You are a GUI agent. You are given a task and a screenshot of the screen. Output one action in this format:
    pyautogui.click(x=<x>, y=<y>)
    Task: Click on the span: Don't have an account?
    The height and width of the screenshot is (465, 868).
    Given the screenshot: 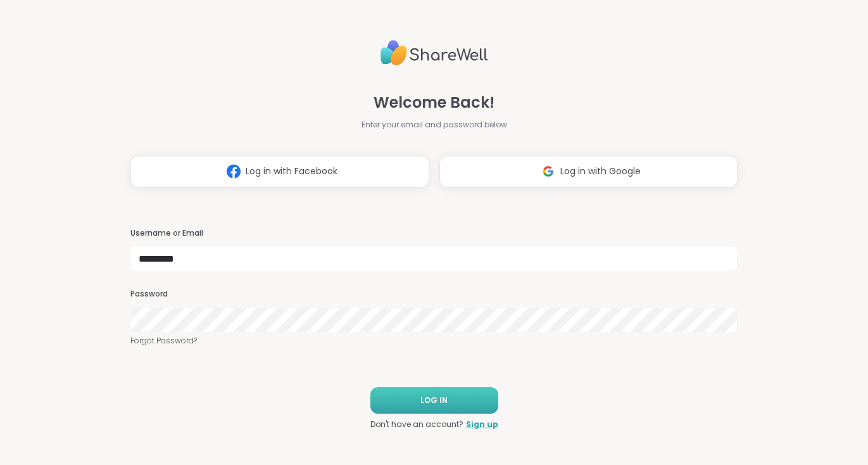 What is the action you would take?
    pyautogui.click(x=416, y=424)
    